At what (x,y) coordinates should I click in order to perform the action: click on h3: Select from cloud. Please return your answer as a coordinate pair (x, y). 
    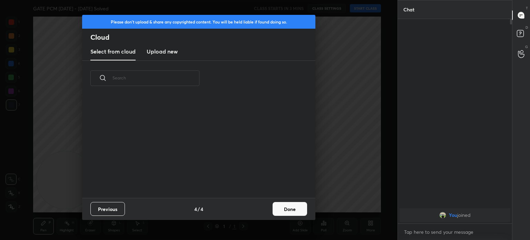
    Looking at the image, I should click on (113, 51).